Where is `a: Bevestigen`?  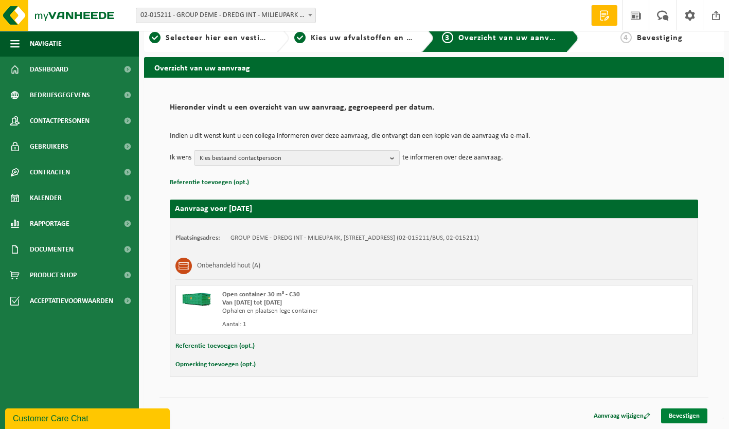 a: Bevestigen is located at coordinates (685, 416).